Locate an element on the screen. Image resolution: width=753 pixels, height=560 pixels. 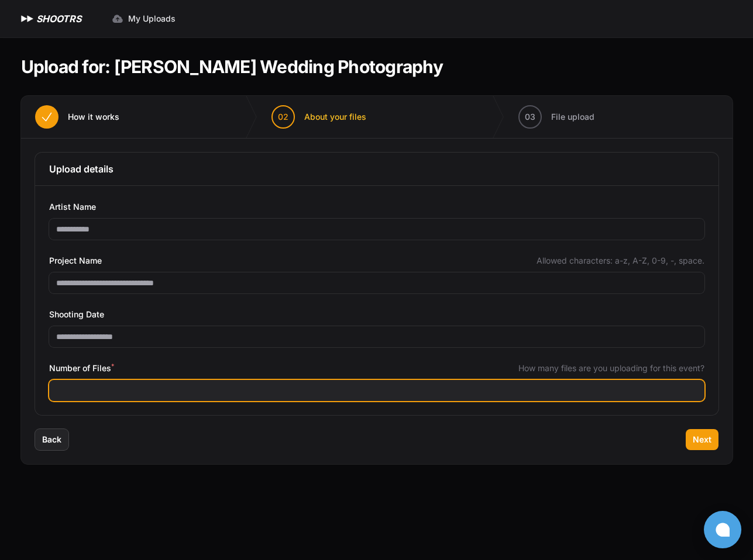
button: How it works is located at coordinates (77, 117).